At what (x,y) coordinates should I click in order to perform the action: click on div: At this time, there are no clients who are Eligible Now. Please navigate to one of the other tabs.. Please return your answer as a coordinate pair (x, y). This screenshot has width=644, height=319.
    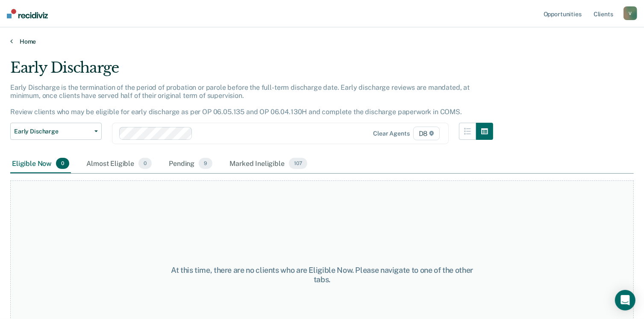
    Looking at the image, I should click on (322, 274).